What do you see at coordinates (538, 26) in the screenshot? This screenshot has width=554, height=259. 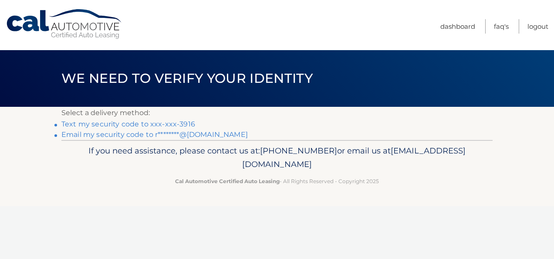 I see `a: Logout` at bounding box center [538, 26].